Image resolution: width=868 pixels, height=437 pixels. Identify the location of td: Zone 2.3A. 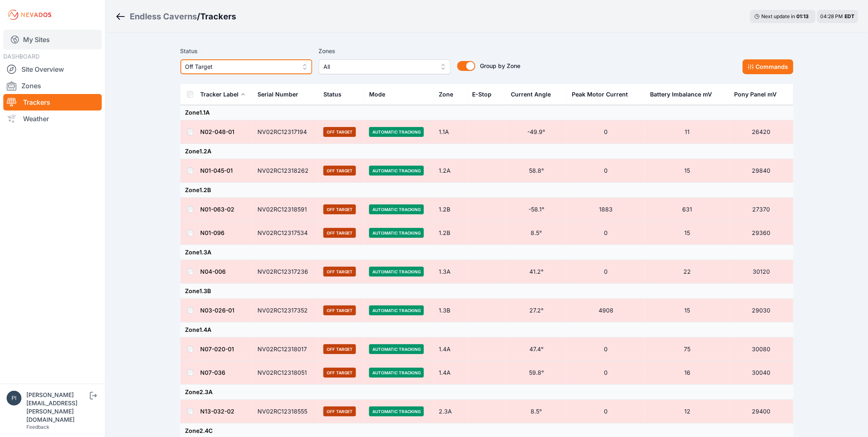
(487, 392).